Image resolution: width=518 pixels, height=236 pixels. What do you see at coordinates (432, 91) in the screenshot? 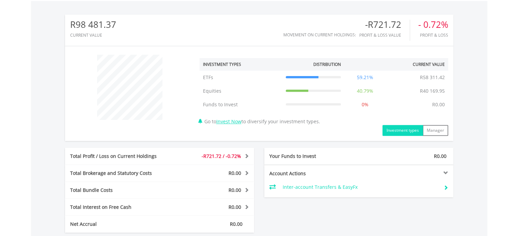
I see `td: R40 169.95` at bounding box center [432, 91].